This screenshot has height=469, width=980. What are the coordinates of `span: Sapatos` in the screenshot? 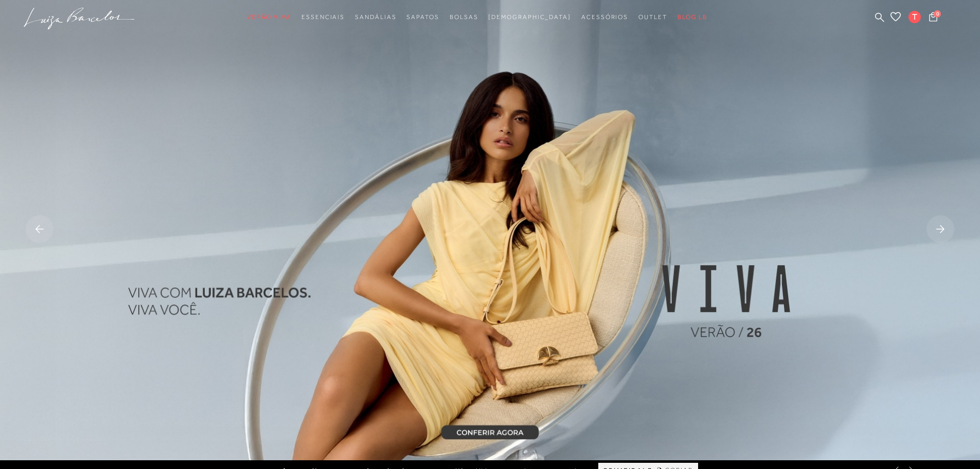 It's located at (422, 17).